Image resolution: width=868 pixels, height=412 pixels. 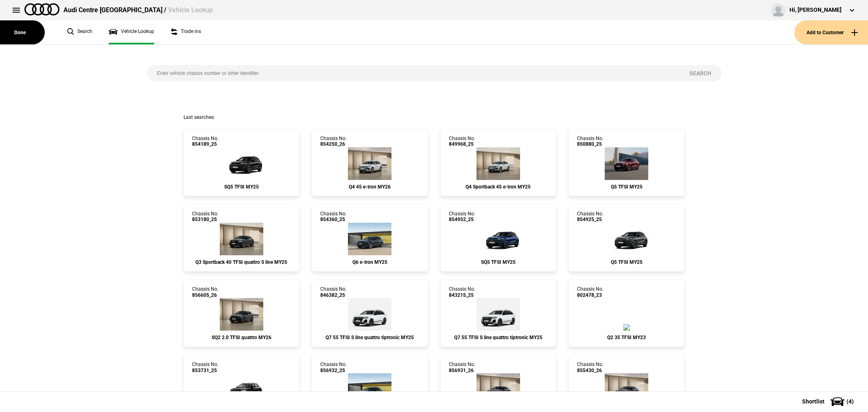 What do you see at coordinates (627, 337) in the screenshot?
I see `div: Q2 35 TFSI MY23` at bounding box center [627, 337].